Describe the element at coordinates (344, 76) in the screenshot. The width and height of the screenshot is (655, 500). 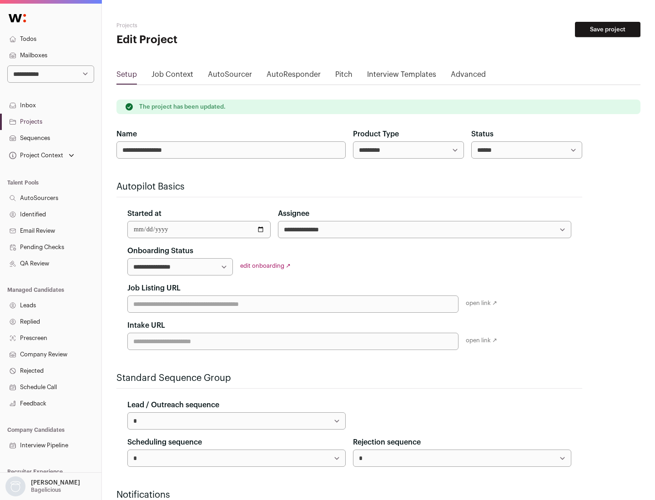
I see `a: Pitch` at that location.